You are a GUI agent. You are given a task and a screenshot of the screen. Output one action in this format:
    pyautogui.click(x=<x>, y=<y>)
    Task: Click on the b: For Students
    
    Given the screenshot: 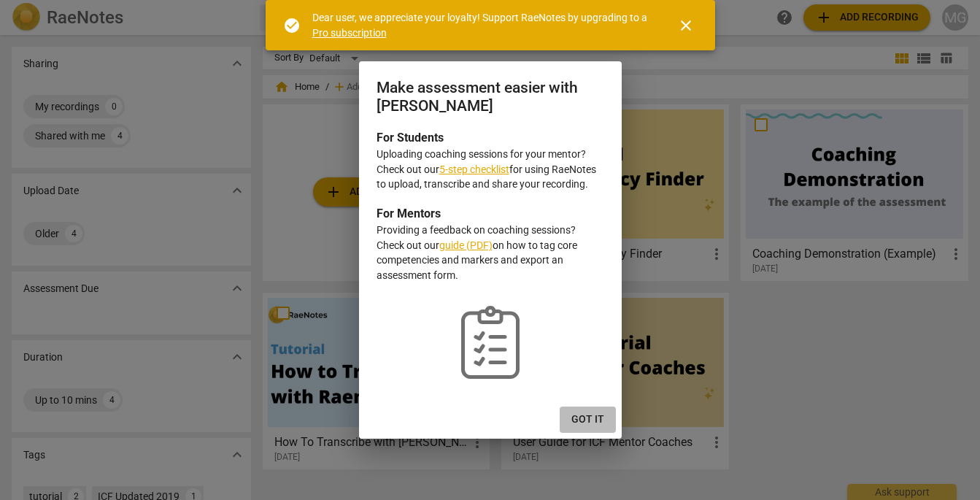 What is the action you would take?
    pyautogui.click(x=411, y=137)
    